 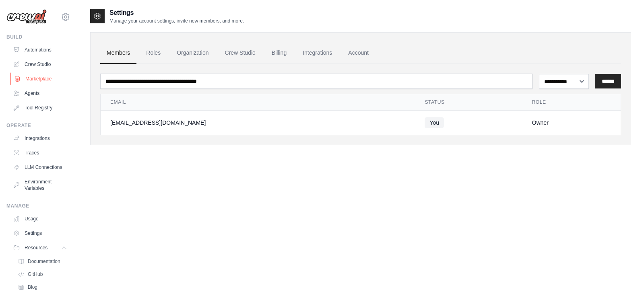 What do you see at coordinates (41, 79) in the screenshot?
I see `a: Marketplace` at bounding box center [41, 79].